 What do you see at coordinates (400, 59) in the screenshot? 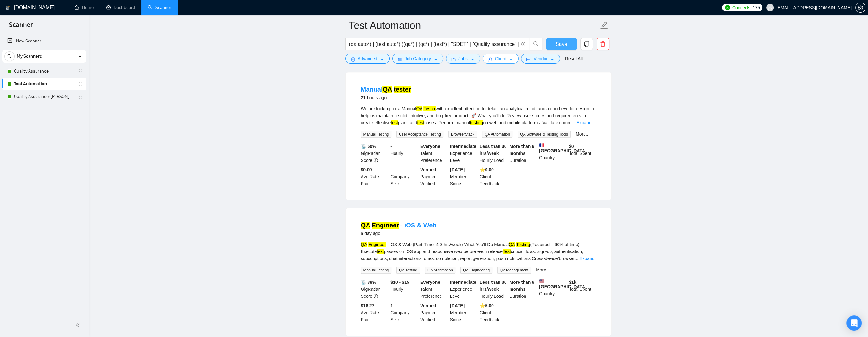
I see `span: bars` at bounding box center [400, 59].